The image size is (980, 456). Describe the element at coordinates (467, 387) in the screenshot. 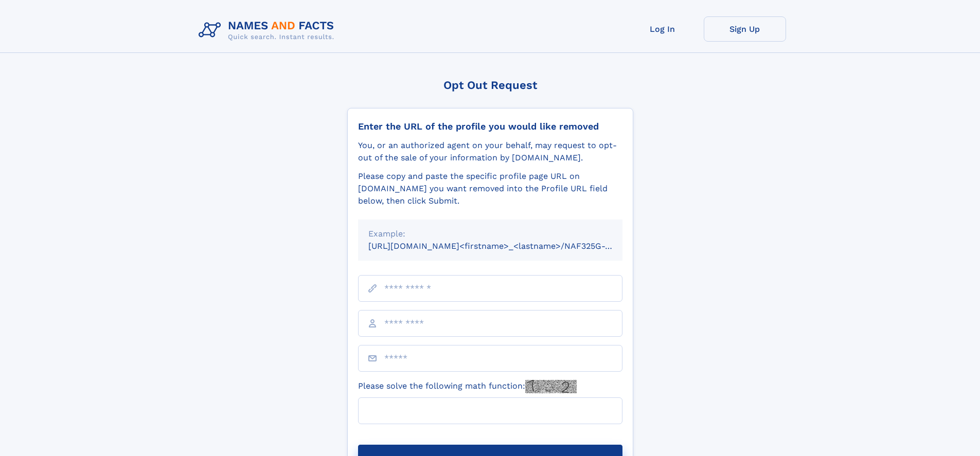

I see `label: Please solve the following math function:` at that location.